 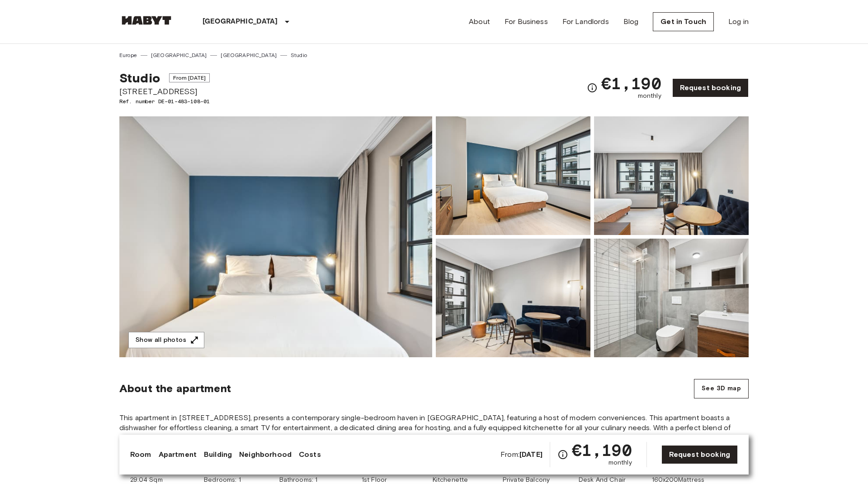 I want to click on a: For Business, so click(x=526, y=22).